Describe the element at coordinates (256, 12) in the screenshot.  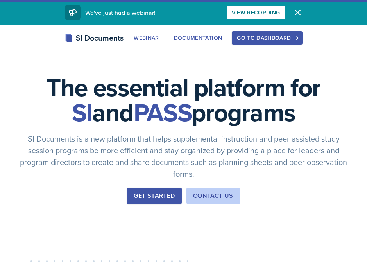
I see `div: View Recording` at that location.